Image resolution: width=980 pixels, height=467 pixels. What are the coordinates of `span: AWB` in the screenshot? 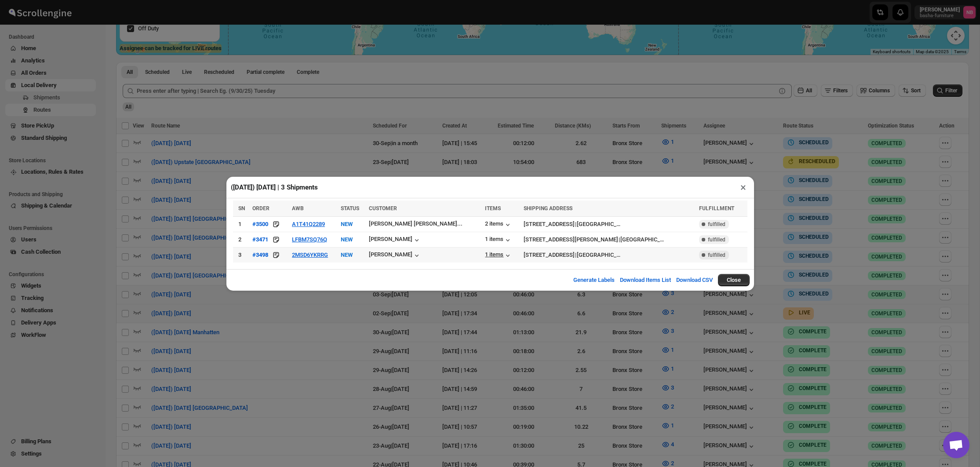 It's located at (297, 209).